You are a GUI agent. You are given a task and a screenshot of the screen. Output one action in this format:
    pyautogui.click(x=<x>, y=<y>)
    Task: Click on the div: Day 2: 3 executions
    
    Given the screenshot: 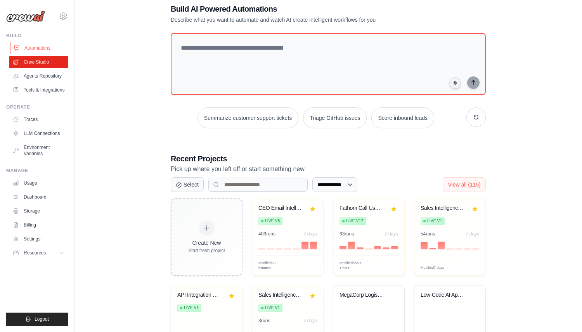 What is the action you would take?
    pyautogui.click(x=433, y=249)
    